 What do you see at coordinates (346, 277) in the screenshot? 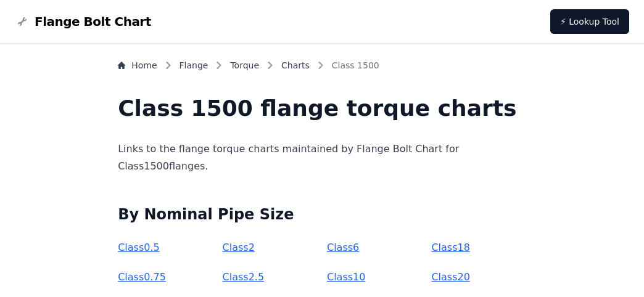
I see `a: Class10` at bounding box center [346, 277].